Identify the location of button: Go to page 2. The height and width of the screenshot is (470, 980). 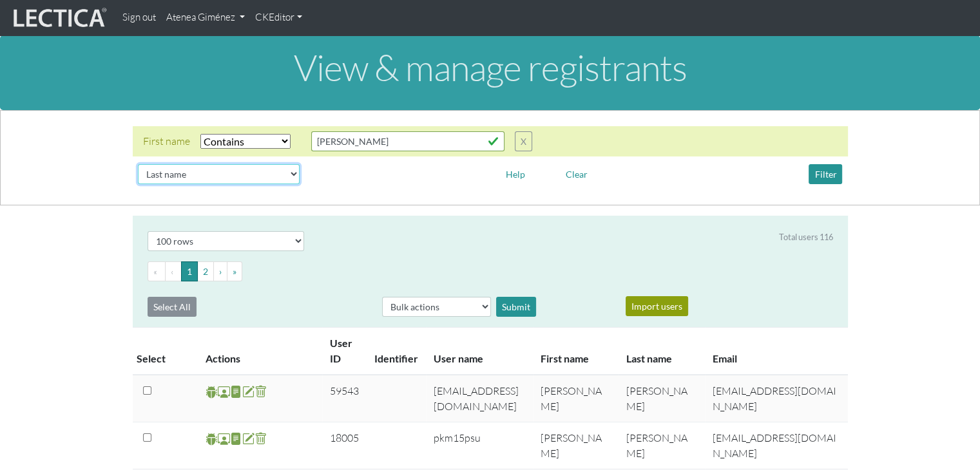
(205, 271).